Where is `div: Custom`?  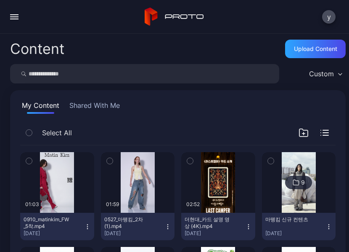 div: Custom is located at coordinates (321, 74).